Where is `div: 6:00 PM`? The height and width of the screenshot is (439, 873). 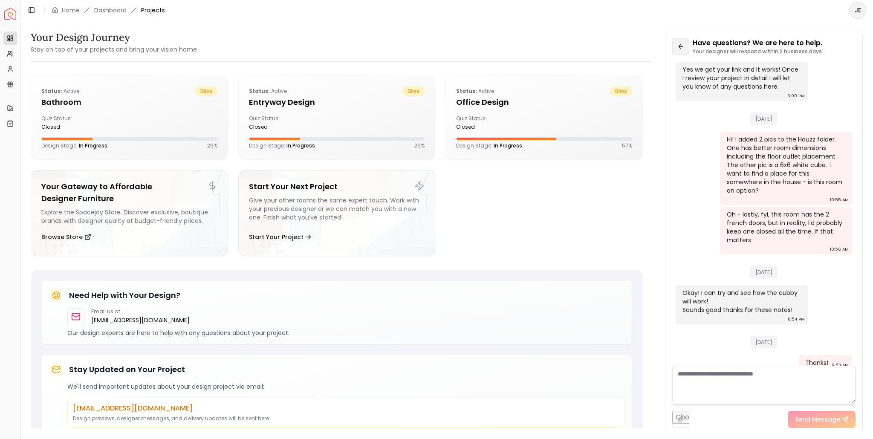
div: 6:00 PM is located at coordinates (796, 96).